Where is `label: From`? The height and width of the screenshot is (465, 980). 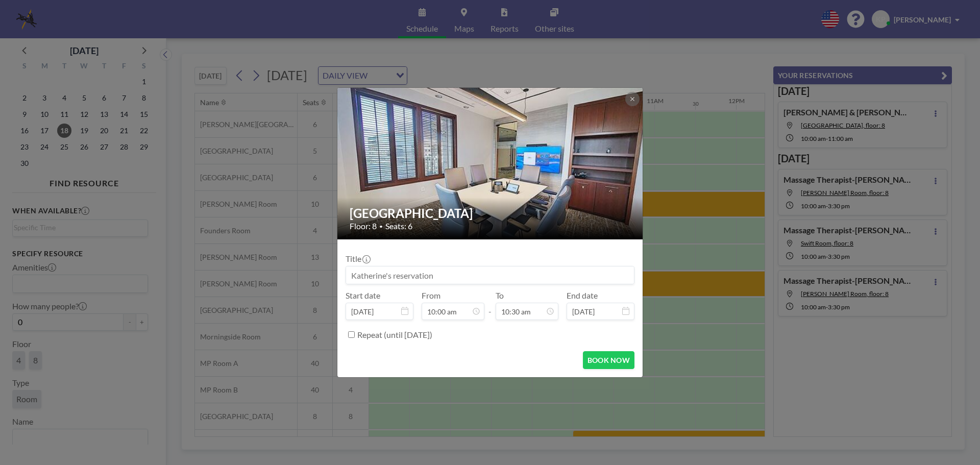 label: From is located at coordinates (431, 296).